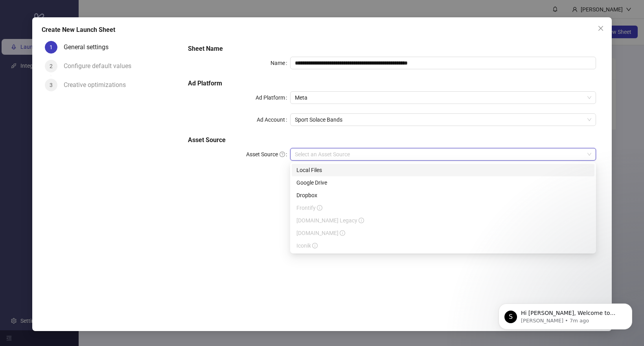  Describe the element at coordinates (273, 98) in the screenshot. I see `label: Ad Platform` at that location.